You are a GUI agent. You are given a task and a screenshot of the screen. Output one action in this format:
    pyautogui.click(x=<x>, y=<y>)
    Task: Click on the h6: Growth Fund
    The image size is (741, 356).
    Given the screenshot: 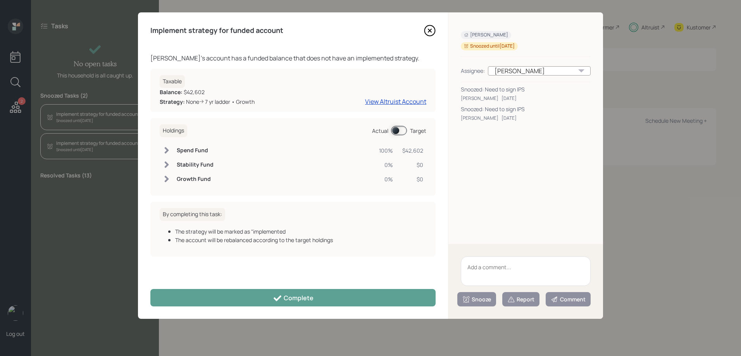 What is the action you would take?
    pyautogui.click(x=195, y=179)
    